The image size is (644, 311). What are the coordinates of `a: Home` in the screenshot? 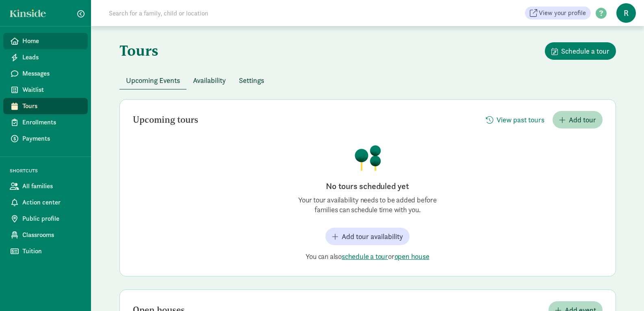 It's located at (45, 41).